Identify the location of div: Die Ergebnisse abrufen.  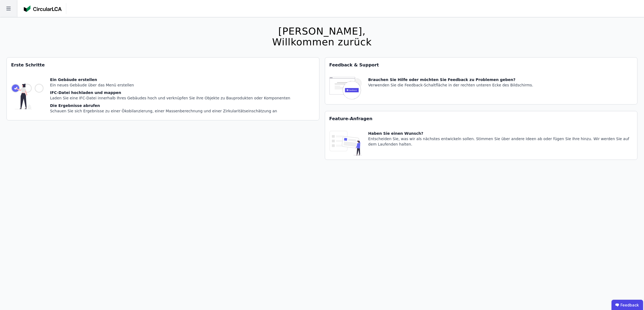
(170, 106).